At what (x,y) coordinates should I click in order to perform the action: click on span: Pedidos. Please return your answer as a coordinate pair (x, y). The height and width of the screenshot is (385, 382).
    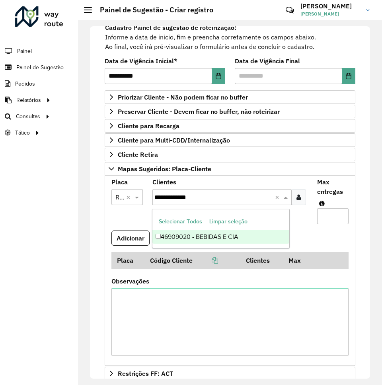
    Looking at the image, I should click on (25, 84).